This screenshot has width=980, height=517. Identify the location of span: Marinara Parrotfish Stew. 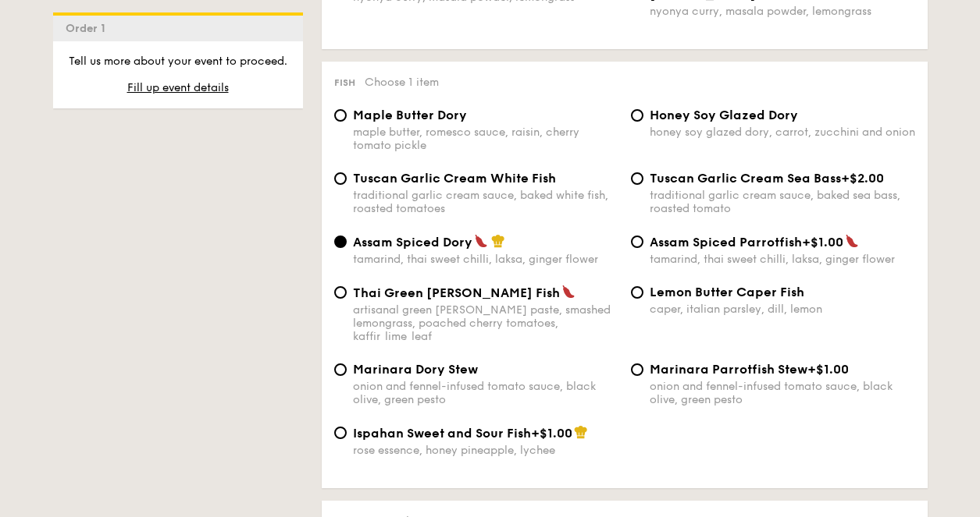
(729, 369).